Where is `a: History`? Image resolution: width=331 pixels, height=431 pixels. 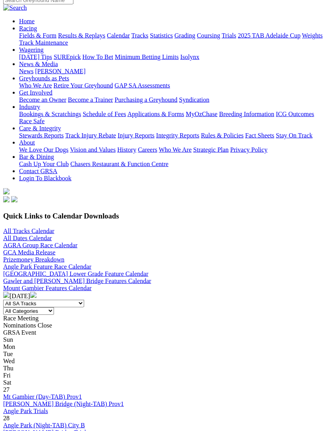
a: History is located at coordinates (126, 149).